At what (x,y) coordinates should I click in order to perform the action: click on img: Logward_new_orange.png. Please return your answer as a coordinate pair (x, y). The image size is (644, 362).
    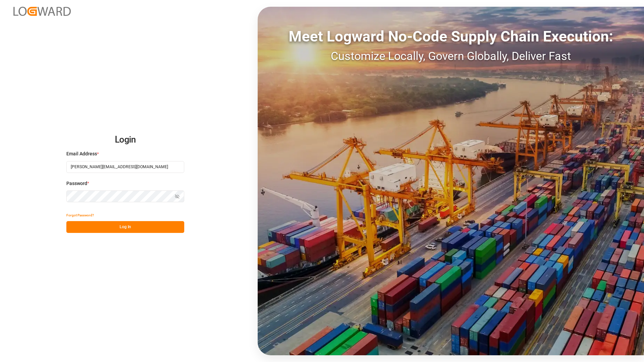
    Looking at the image, I should click on (42, 11).